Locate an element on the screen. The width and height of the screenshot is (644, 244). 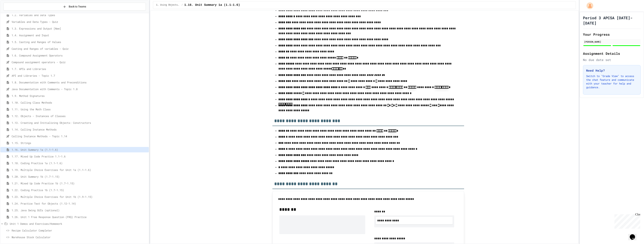
span: Java Documentation with Comments - Topic 1.8 is located at coordinates (79, 89).